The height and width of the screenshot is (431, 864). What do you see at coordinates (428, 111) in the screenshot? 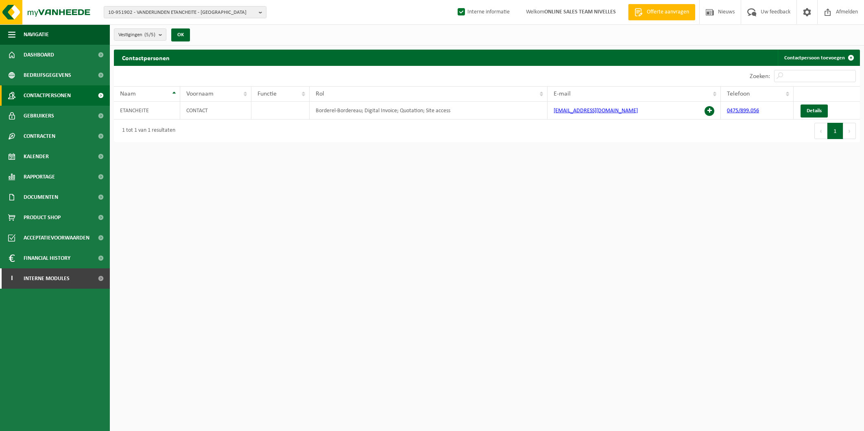
I see `td: Borderel-Bordereau; Digital Invoice; Quotation; Site access` at bounding box center [428, 111].